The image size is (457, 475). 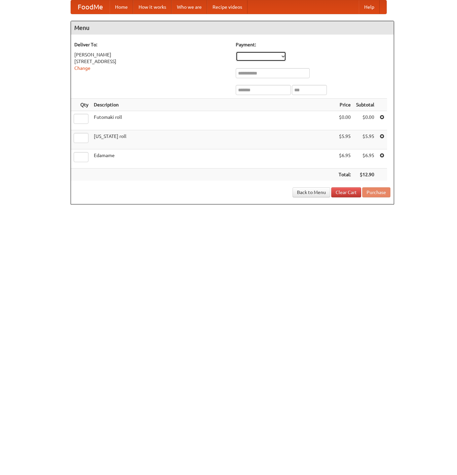 What do you see at coordinates (227, 7) in the screenshot?
I see `a: Recipe videos` at bounding box center [227, 7].